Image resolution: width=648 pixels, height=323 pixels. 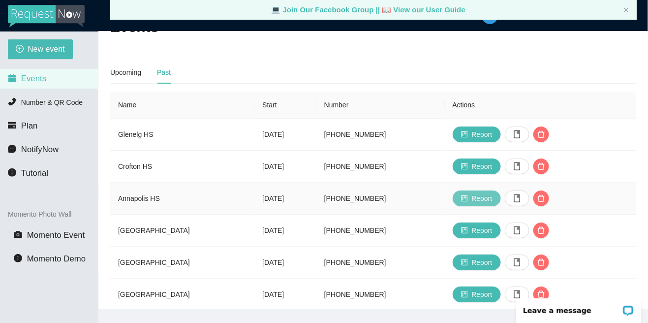 What do you see at coordinates (34, 173) in the screenshot?
I see `span: Tutorial` at bounding box center [34, 173].